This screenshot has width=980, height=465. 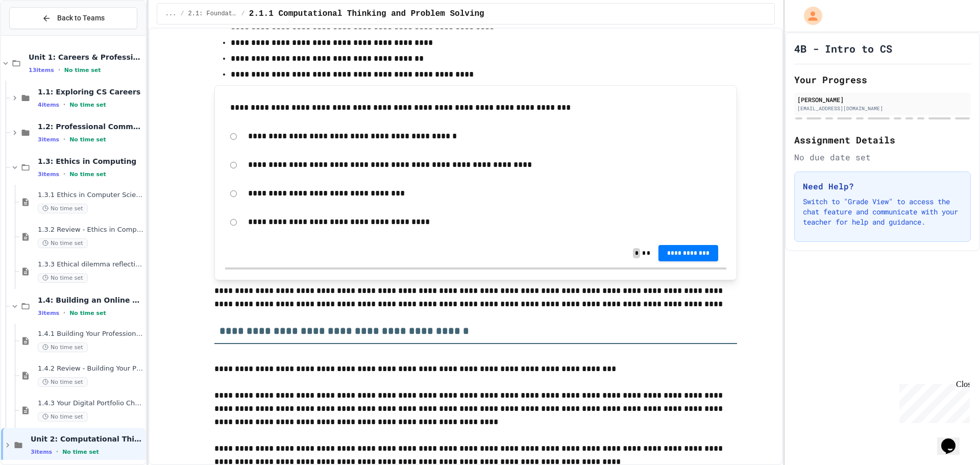 What do you see at coordinates (90, 300) in the screenshot?
I see `span: 1.4: Building an Online Presence` at bounding box center [90, 300].